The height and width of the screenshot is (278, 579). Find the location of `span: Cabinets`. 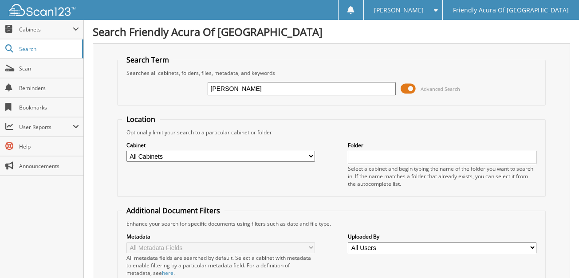

span: Cabinets is located at coordinates (46, 29).